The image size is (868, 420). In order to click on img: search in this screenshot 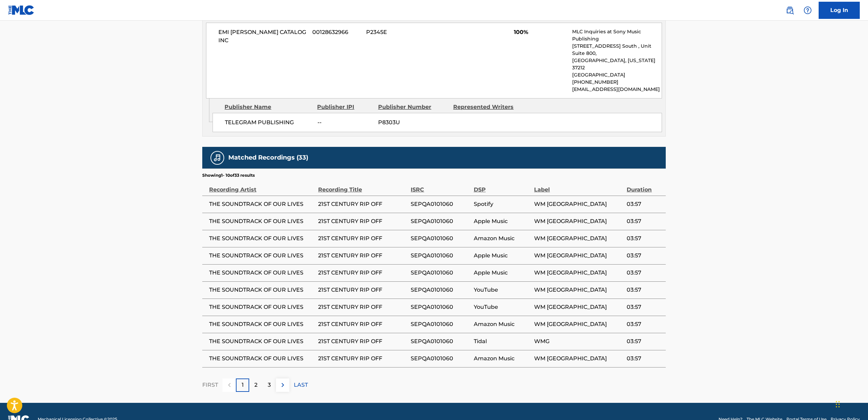, I will do `click(791, 10)`.